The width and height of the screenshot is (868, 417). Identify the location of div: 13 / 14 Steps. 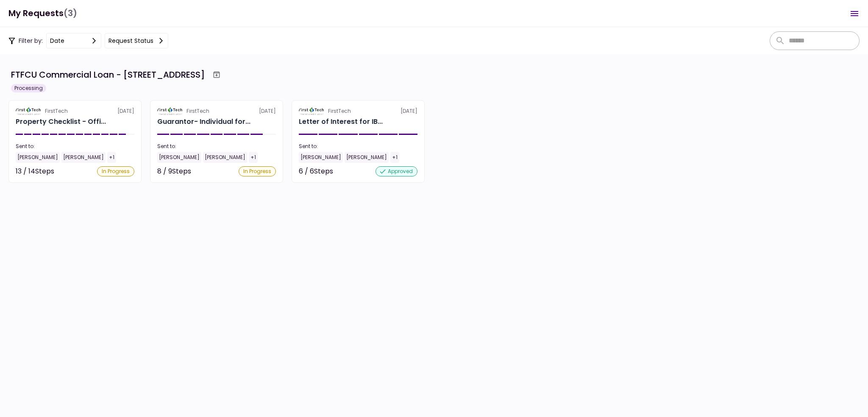
(35, 171).